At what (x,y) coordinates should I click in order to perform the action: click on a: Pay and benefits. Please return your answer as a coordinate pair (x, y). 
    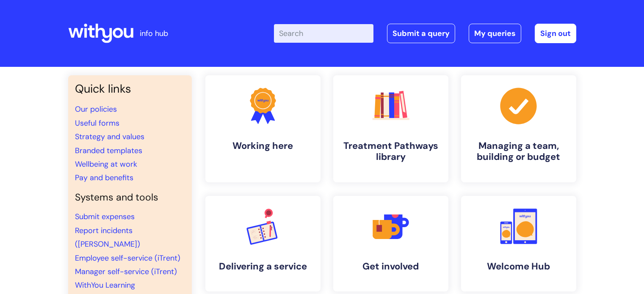
    Looking at the image, I should click on (104, 178).